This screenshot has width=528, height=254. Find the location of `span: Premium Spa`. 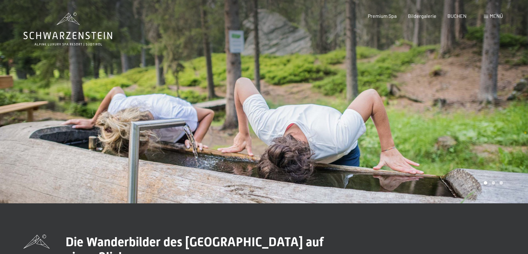

span: Premium Spa is located at coordinates (382, 16).